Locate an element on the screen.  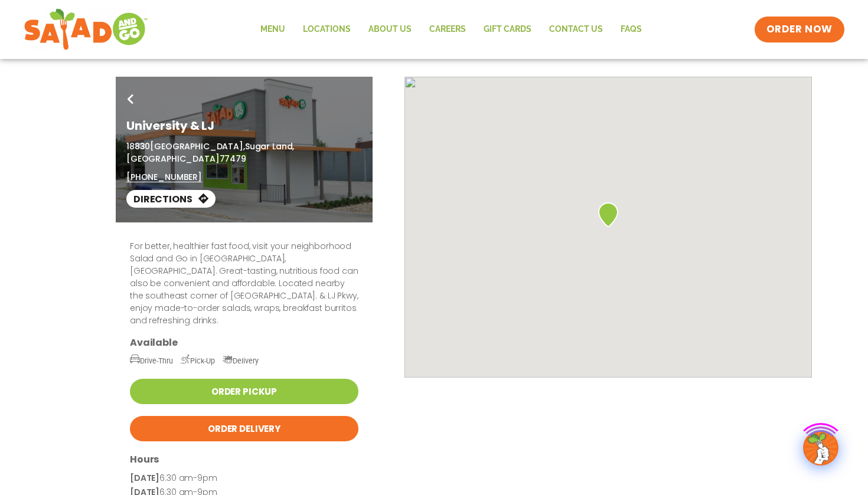
span: Delivery is located at coordinates (241, 361).